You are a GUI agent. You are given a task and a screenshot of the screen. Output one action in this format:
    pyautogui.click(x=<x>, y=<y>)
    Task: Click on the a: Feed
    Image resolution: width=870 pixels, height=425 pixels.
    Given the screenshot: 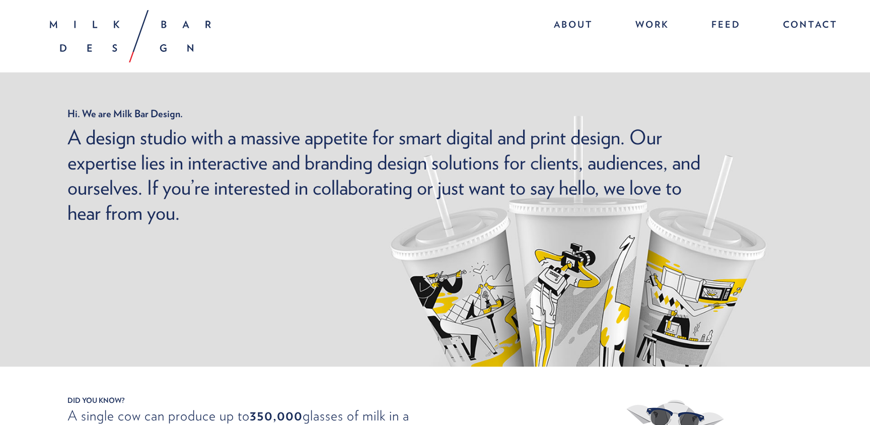 What is the action you would take?
    pyautogui.click(x=726, y=26)
    